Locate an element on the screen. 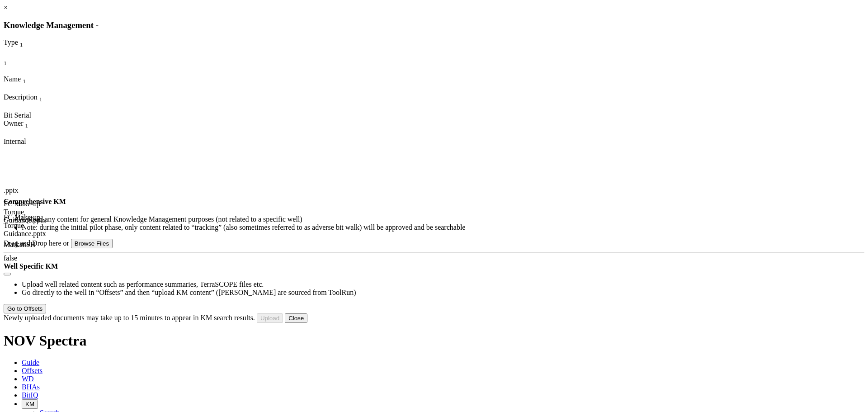 The height and width of the screenshot is (412, 868). li: Note: during the initial pilot phase, only content related to “tracking” (also sometimes referred... is located at coordinates (443, 228).